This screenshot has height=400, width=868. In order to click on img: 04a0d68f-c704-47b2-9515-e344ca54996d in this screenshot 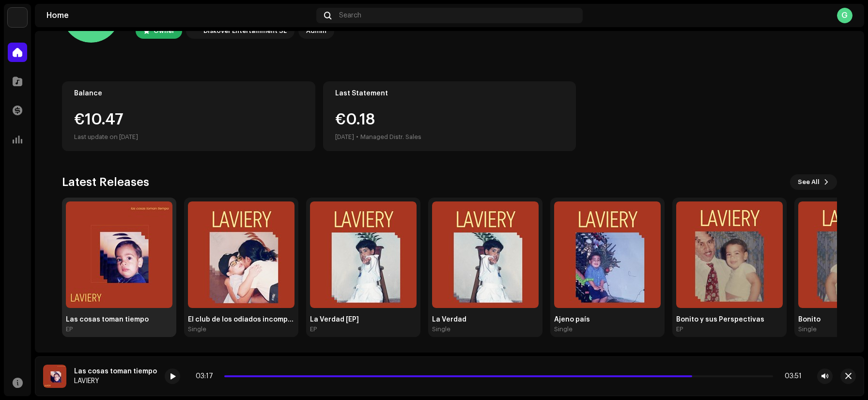, I will do `click(485, 254)`.